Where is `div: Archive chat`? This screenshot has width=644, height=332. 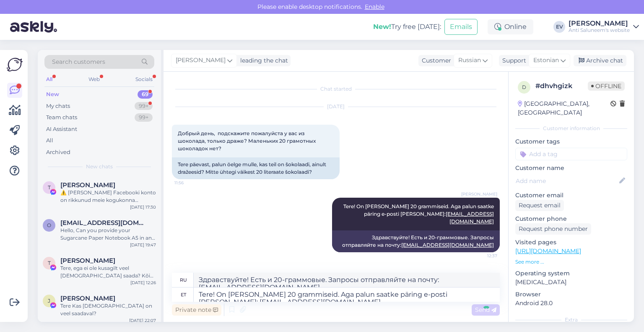
div: Archive chat is located at coordinates (600, 60).